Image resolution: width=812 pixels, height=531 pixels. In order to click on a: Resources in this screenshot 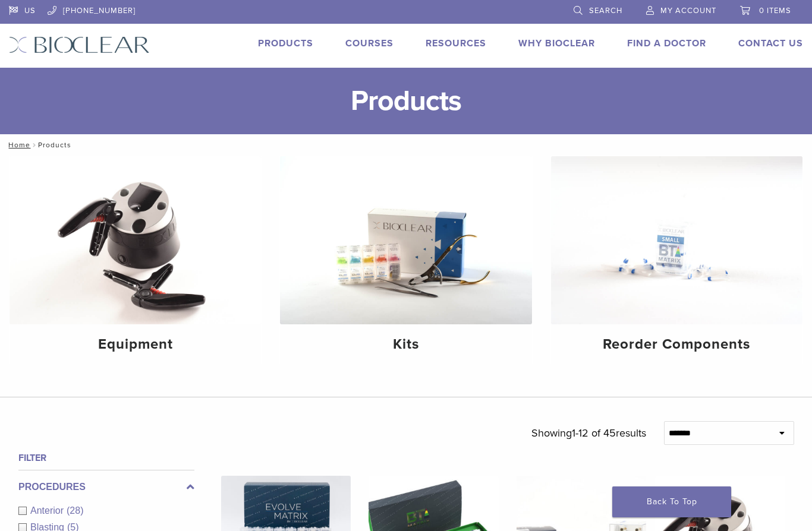, I will do `click(456, 43)`.